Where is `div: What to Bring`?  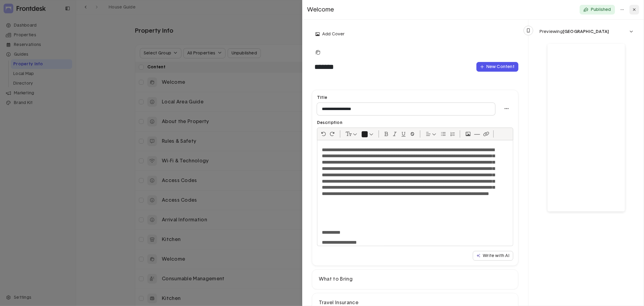
div: What to Bring is located at coordinates (415, 279).